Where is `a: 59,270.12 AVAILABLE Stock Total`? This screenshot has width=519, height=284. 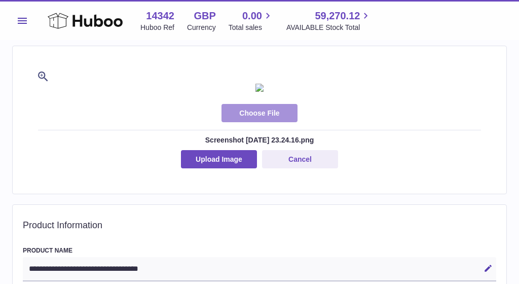 a: 59,270.12 AVAILABLE Stock Total is located at coordinates (329, 21).